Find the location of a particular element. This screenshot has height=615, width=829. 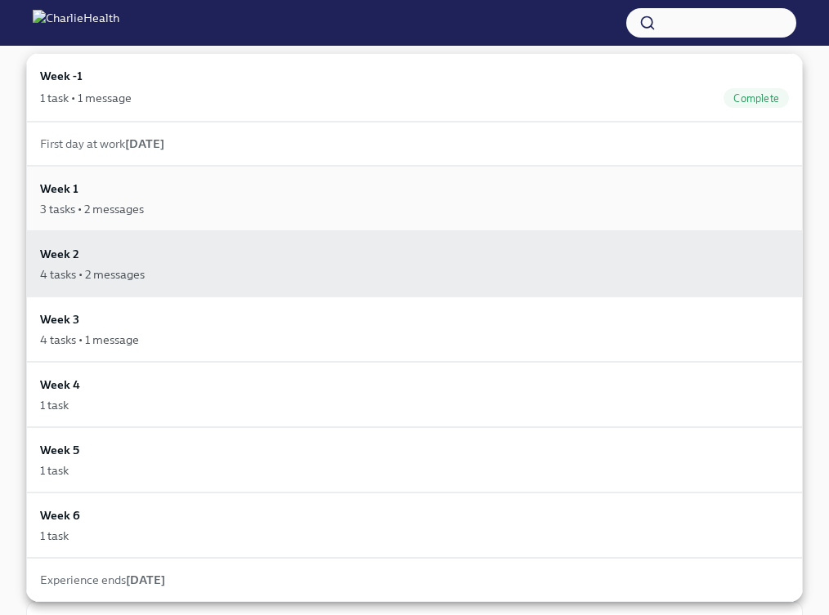

div: 3 tasks • 2 messages is located at coordinates (92, 209).